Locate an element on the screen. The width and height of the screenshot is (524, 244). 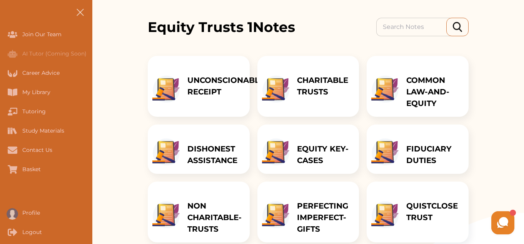
img: User profile is located at coordinates (12, 214).